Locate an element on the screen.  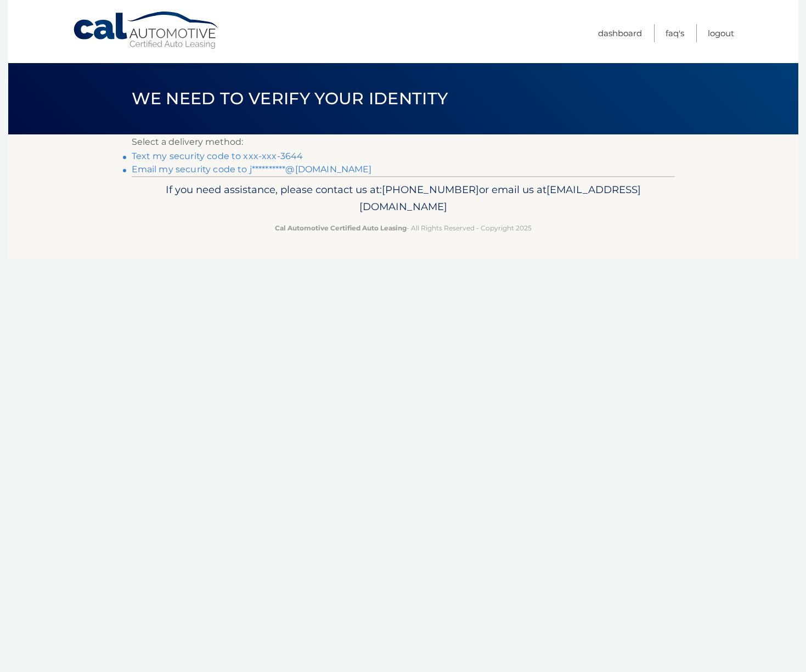
p: If you need assistance, please contact us at: or email us at is located at coordinates (403, 199).